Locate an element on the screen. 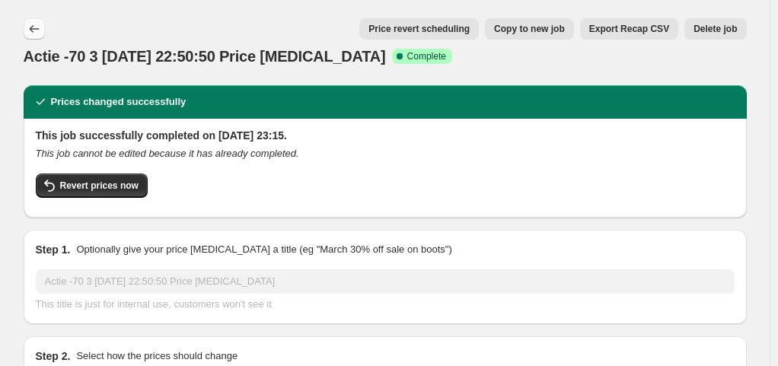 Image resolution: width=778 pixels, height=366 pixels. i: This job cannot be edited because it has already completed. is located at coordinates (167, 153).